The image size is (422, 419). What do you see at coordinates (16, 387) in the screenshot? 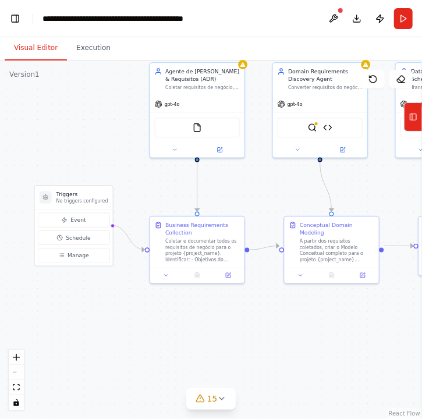
I see `button: fit view` at bounding box center [16, 387].